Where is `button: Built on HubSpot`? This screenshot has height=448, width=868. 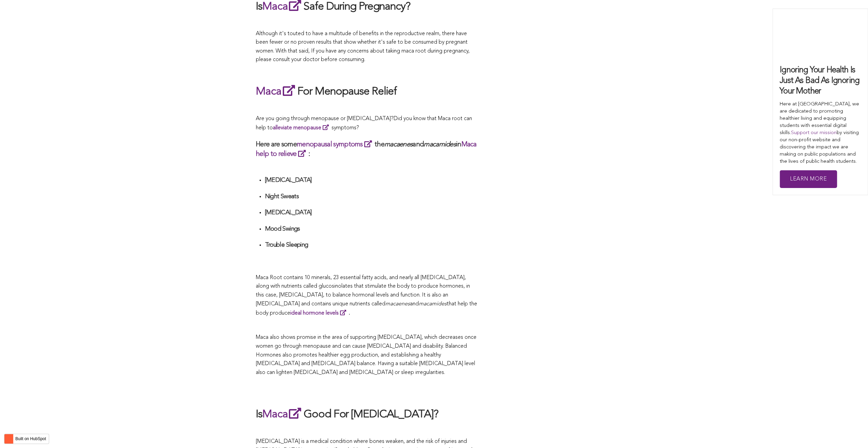 button: Built on HubSpot is located at coordinates (27, 439).